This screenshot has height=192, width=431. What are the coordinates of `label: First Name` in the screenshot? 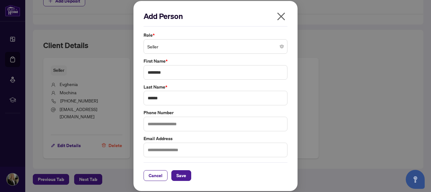 It's located at (216, 61).